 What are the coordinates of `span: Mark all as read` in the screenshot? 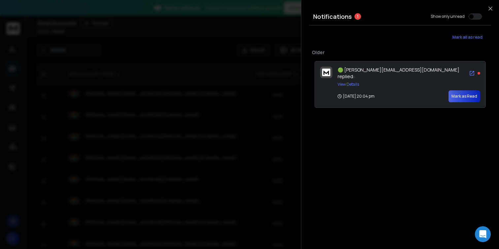 It's located at (468, 37).